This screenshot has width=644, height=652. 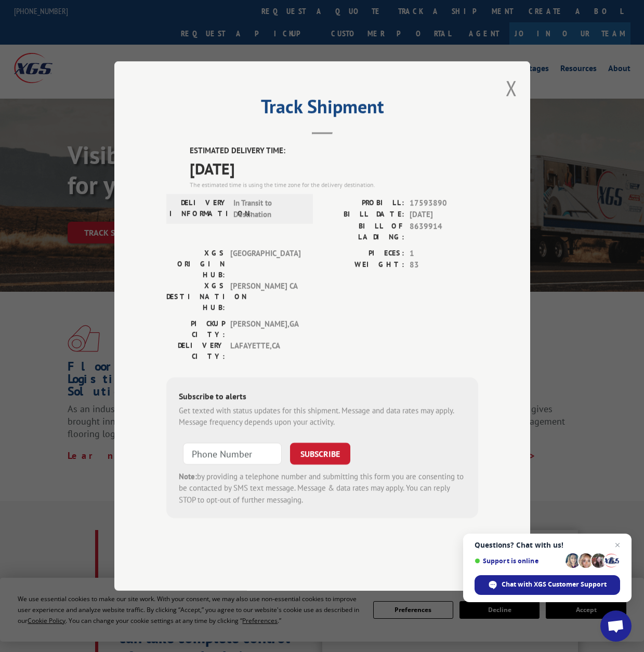 What do you see at coordinates (195, 264) in the screenshot?
I see `label: XGS ORIGIN HUB:` at bounding box center [195, 264].